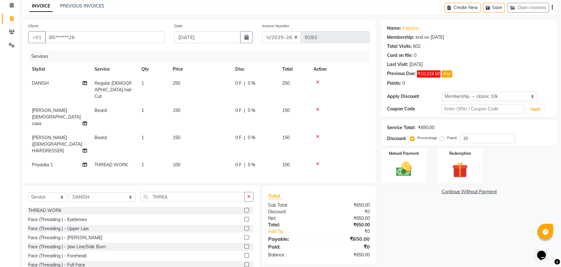 Image resolution: width=561 pixels, height=267 pixels. Describe the element at coordinates (469, 192) in the screenshot. I see `a: Continue Without Payment` at that location.